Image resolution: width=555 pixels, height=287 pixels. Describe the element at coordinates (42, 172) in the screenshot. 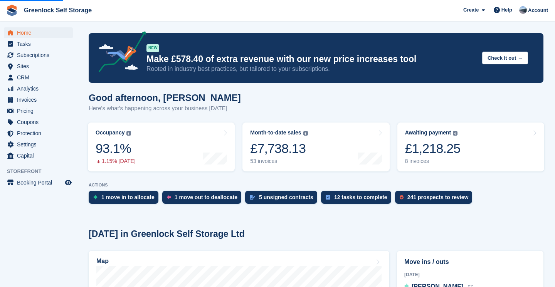

I see `span: Storefront` at that location.